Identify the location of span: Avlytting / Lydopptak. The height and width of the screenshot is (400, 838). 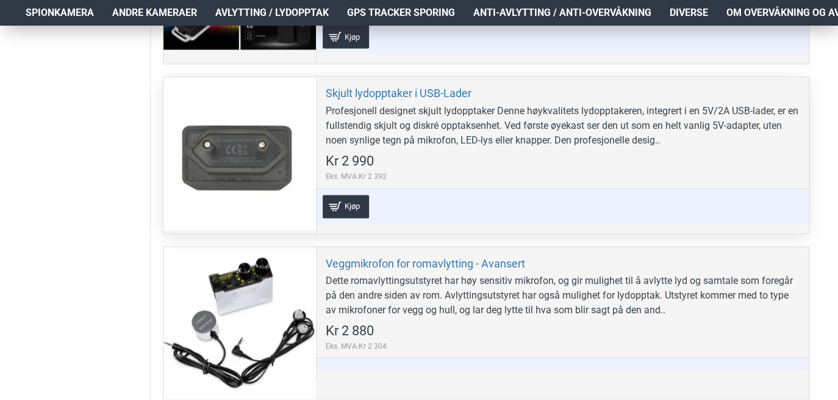
(272, 13).